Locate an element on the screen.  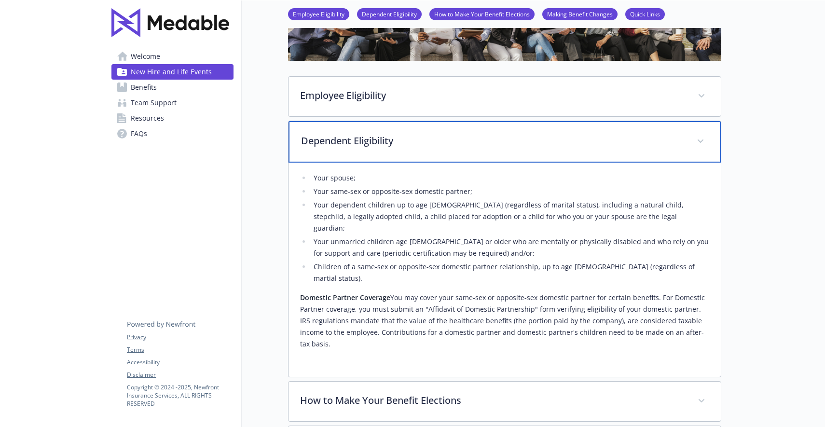
a: Dependent Eligibility is located at coordinates (389, 14).